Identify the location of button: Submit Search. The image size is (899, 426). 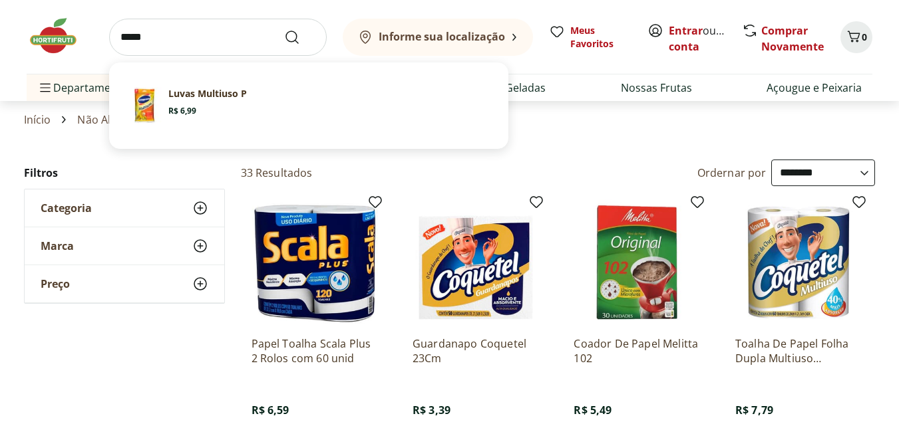
(300, 37).